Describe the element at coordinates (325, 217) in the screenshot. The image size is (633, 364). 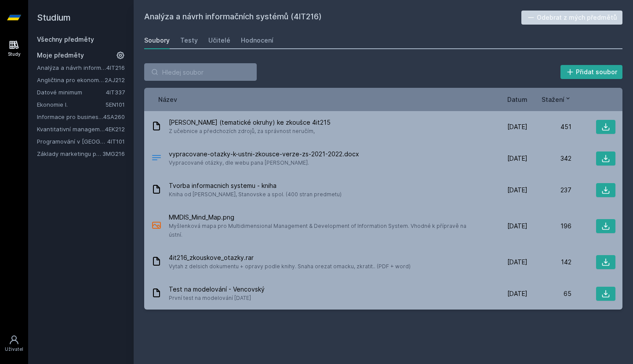
I see `span: MMDIS_Mind_Map.png` at that location.